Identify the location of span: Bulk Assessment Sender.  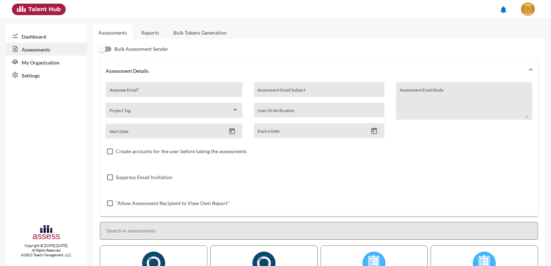
(141, 49).